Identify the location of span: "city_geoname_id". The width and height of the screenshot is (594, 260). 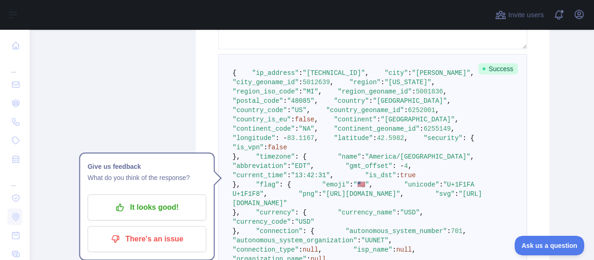
(266, 82).